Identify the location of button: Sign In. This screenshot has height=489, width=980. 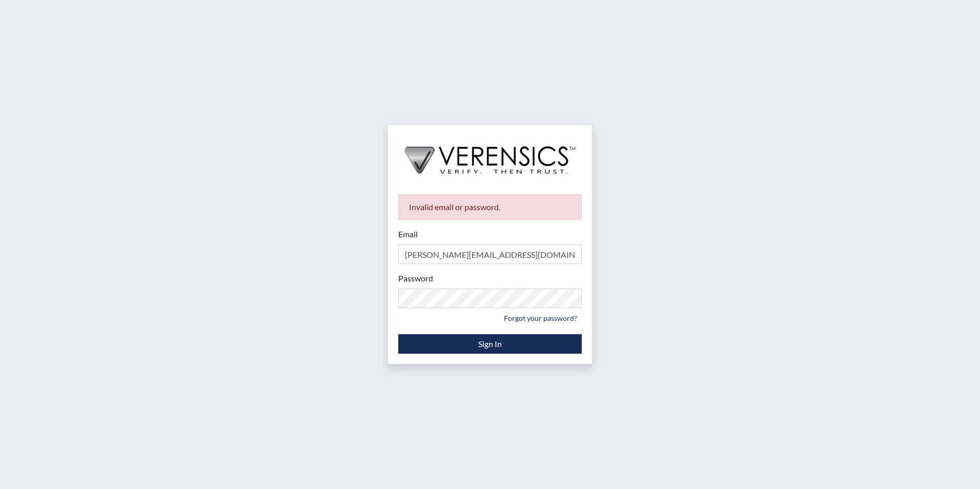
(490, 344).